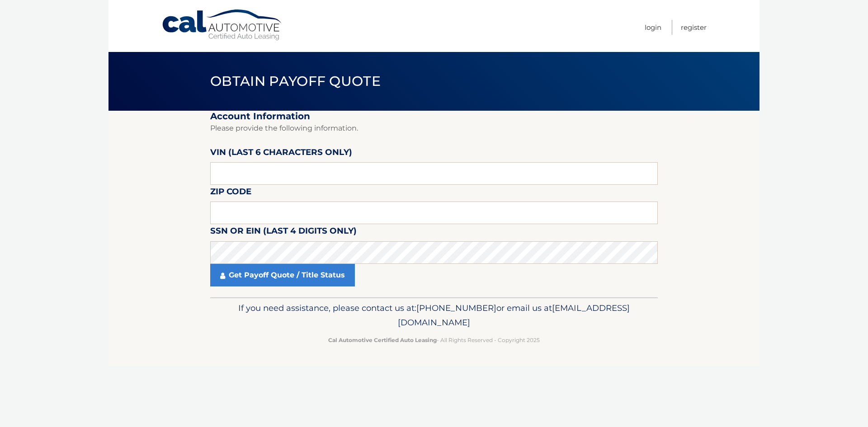  Describe the element at coordinates (434, 116) in the screenshot. I see `h2: Account Information` at that location.